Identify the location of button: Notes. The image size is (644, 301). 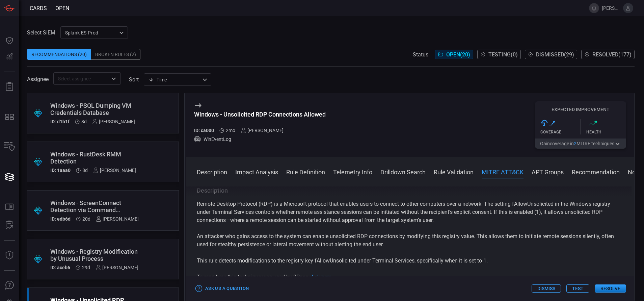
(636, 172).